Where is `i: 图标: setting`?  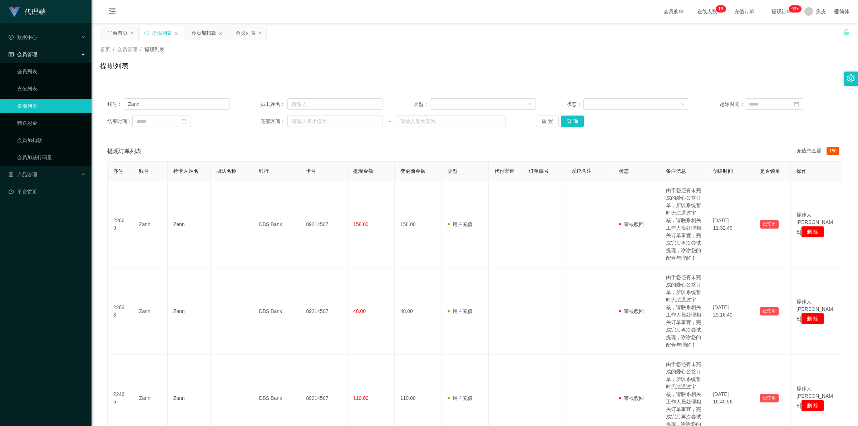 i: 图标: setting is located at coordinates (851, 78).